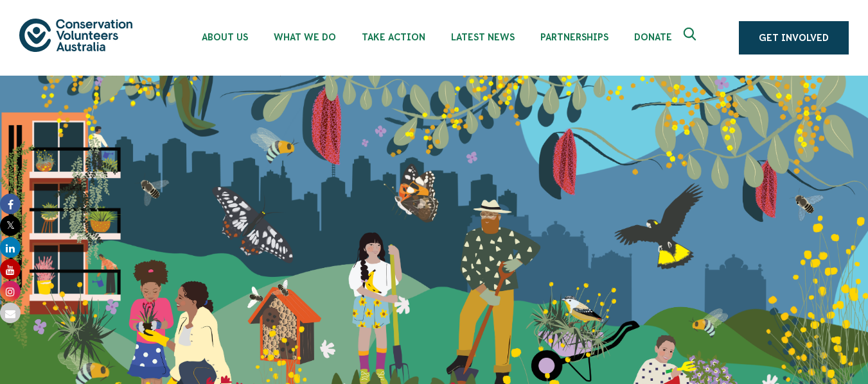 This screenshot has width=868, height=384. Describe the element at coordinates (76, 35) in the screenshot. I see `img: logo.svg` at that location.